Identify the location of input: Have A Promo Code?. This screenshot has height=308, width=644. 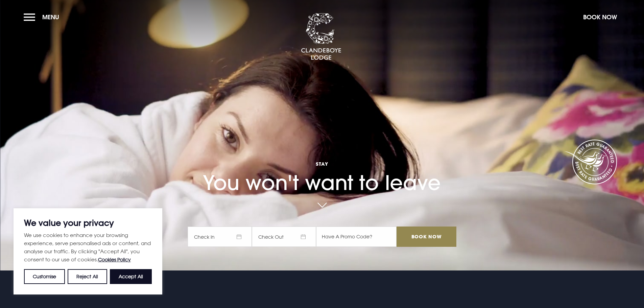
(356, 237).